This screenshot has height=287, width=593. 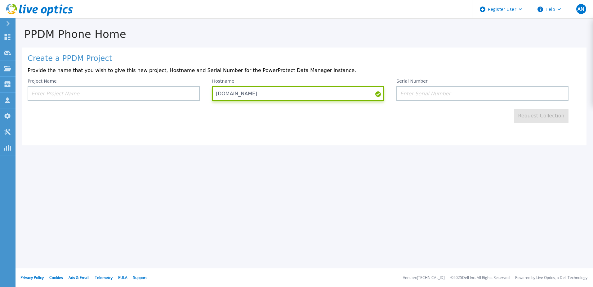 I want to click on input: Enter Serial Number, so click(x=483, y=93).